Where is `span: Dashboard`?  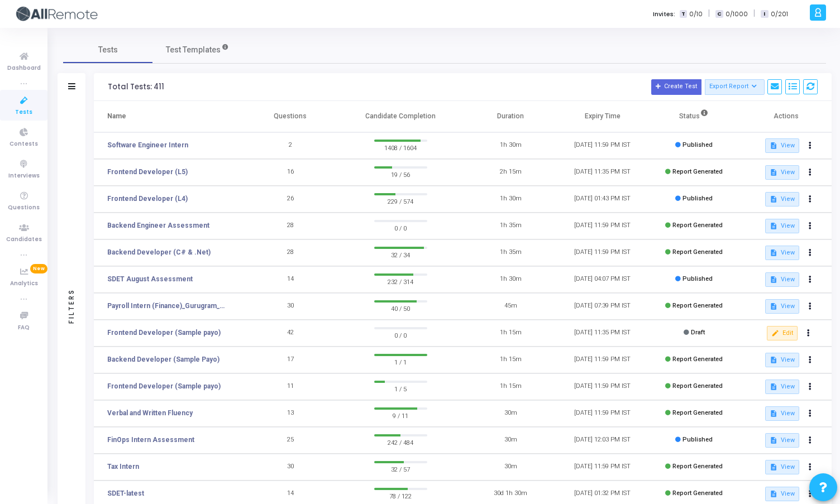
span: Dashboard is located at coordinates (24, 68).